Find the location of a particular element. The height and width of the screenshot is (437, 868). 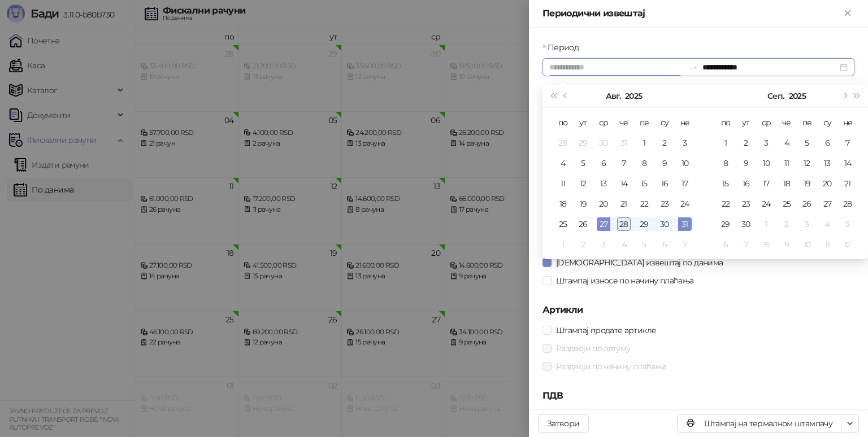

td: 2025-09-05 is located at coordinates (644, 245).